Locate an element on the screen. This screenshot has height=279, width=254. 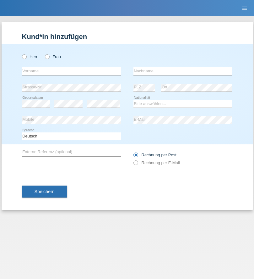
label: Herr is located at coordinates (30, 57).